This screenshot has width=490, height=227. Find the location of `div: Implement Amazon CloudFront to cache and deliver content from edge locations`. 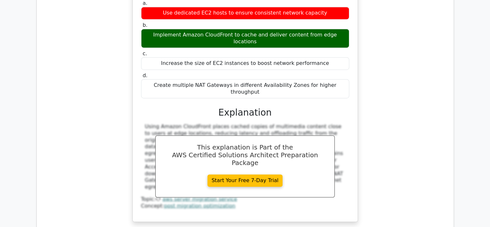

div: Implement Amazon CloudFront to cache and deliver content from edge locations is located at coordinates (245, 38).